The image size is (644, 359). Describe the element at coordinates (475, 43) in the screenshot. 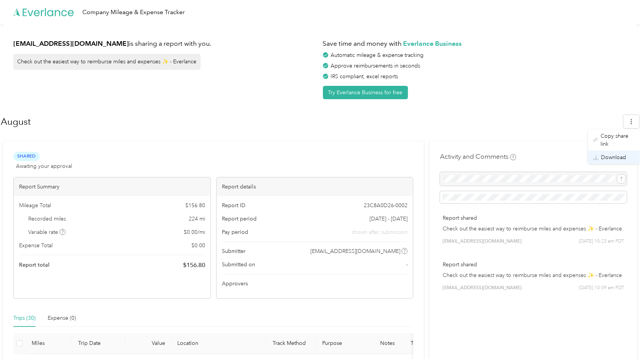

I see `h1: Save time and money with` at that location.